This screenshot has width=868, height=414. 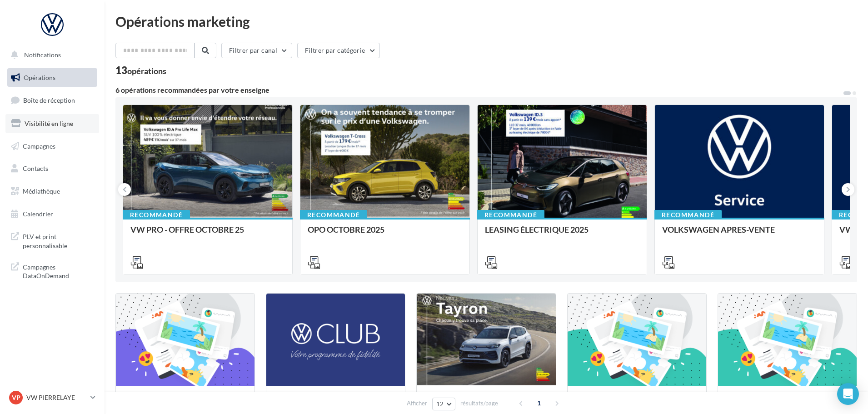 What do you see at coordinates (257, 50) in the screenshot?
I see `button: Filtrer par canal` at bounding box center [257, 50].